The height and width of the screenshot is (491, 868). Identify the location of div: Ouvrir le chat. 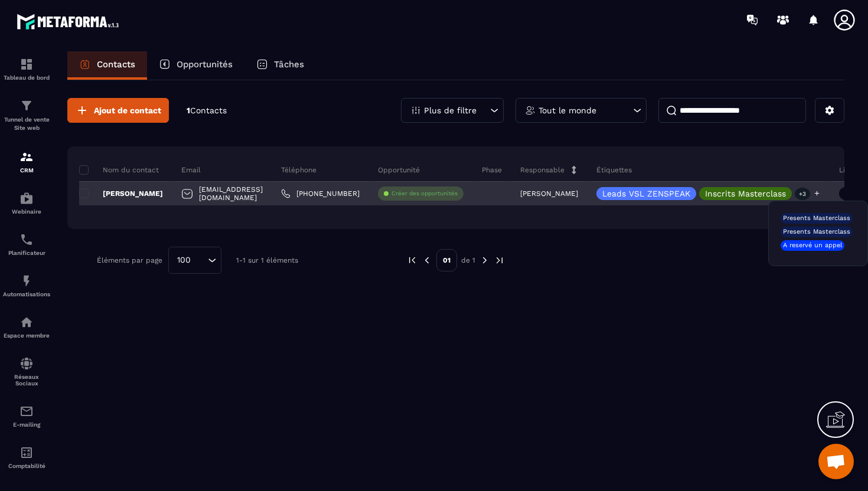
(836, 462).